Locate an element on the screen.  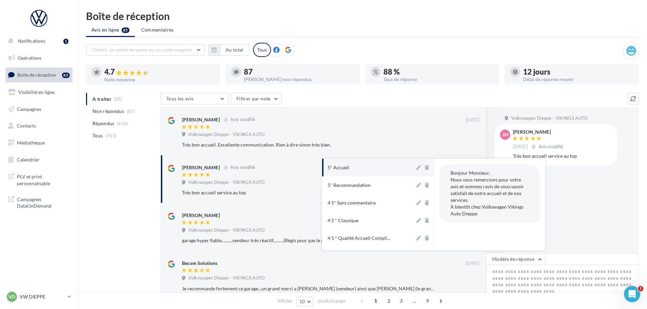
div: Note moyenne is located at coordinates (160, 80).